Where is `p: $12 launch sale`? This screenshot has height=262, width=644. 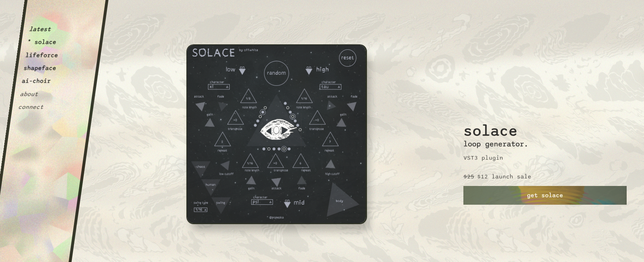
p: $12 launch sale is located at coordinates (504, 177).